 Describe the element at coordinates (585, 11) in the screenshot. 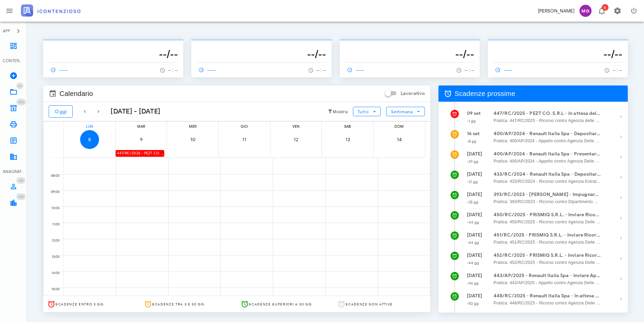

I see `span: MG` at that location.